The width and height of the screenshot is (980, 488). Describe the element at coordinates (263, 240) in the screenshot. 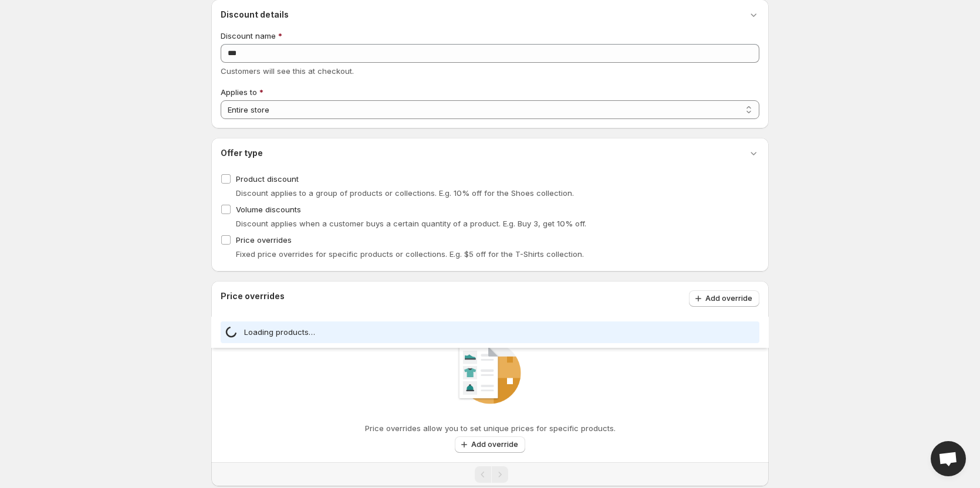

I see `span: Price overrides` at that location.